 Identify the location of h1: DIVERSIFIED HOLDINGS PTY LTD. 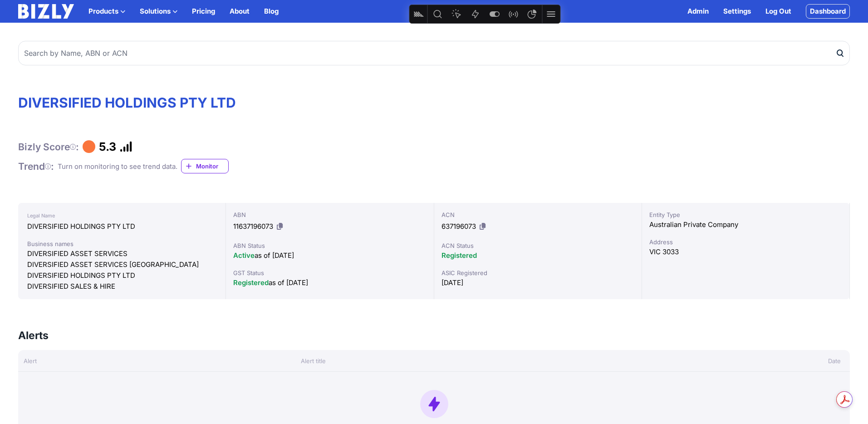
(434, 102).